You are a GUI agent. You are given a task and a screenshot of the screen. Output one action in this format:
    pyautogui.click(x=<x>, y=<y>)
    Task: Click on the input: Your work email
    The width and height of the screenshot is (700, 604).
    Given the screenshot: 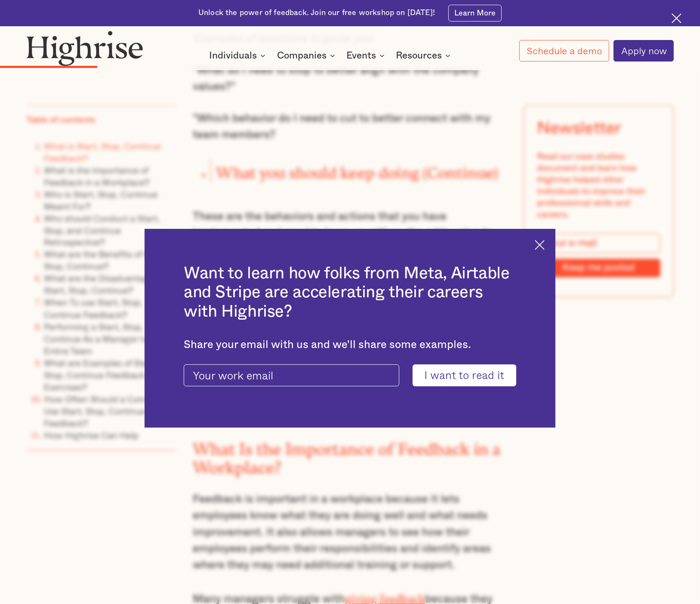 What is the action you would take?
    pyautogui.click(x=291, y=375)
    